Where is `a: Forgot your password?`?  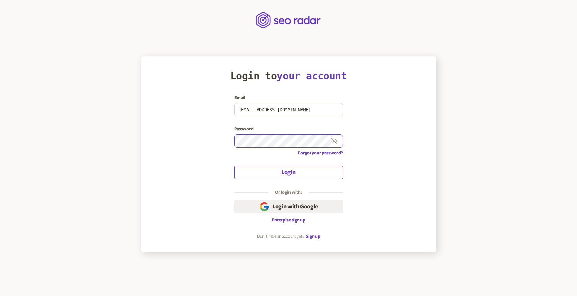
a: Forgot your password? is located at coordinates (320, 153).